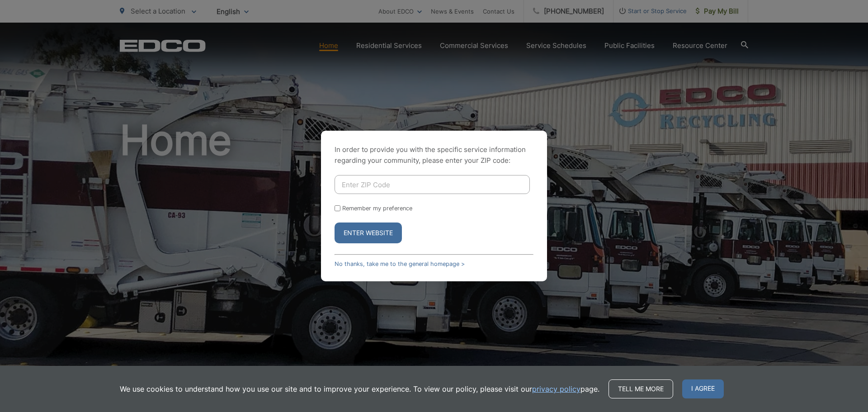 This screenshot has width=868, height=412. Describe the element at coordinates (368, 233) in the screenshot. I see `button: Enter Website` at that location.